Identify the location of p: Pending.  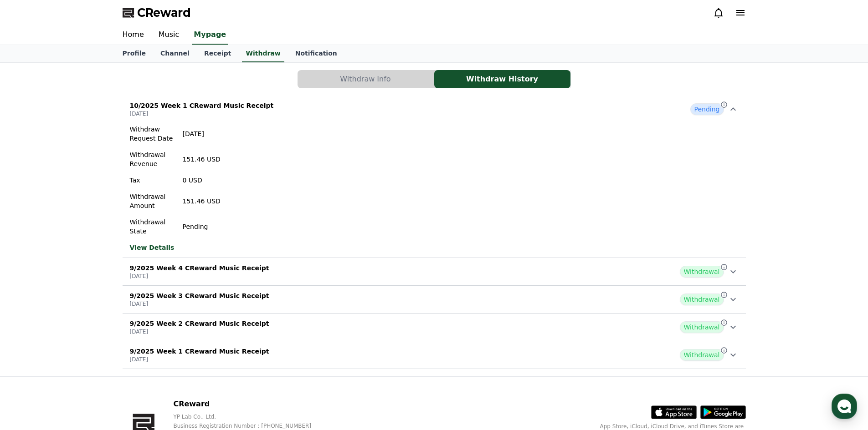
(201, 227).